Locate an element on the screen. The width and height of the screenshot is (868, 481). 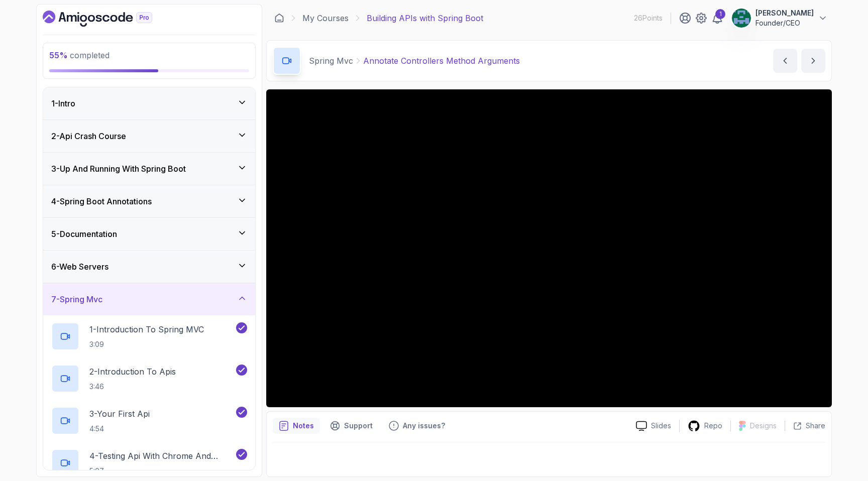
button: 2-Api Crash Course is located at coordinates (149, 136).